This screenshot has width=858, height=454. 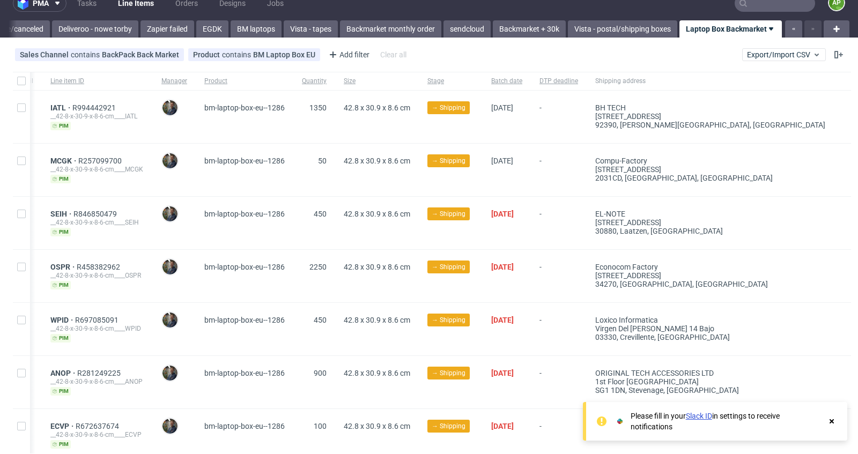 I want to click on span: Shipping address, so click(x=710, y=81).